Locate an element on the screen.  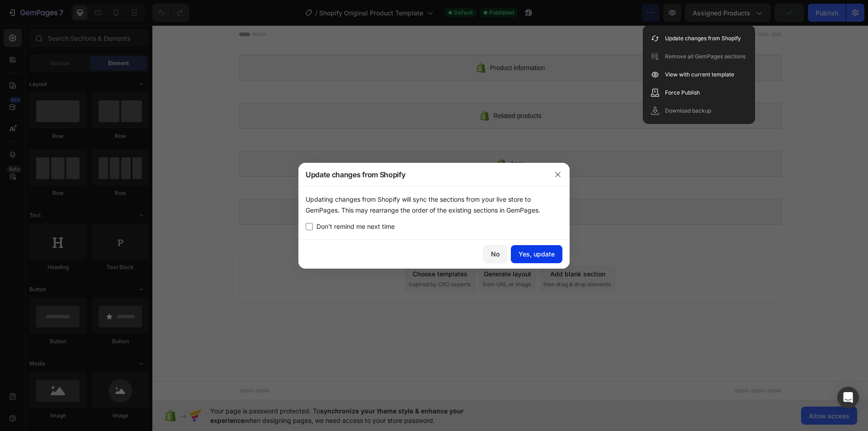
p: Force Publish is located at coordinates (682, 92).